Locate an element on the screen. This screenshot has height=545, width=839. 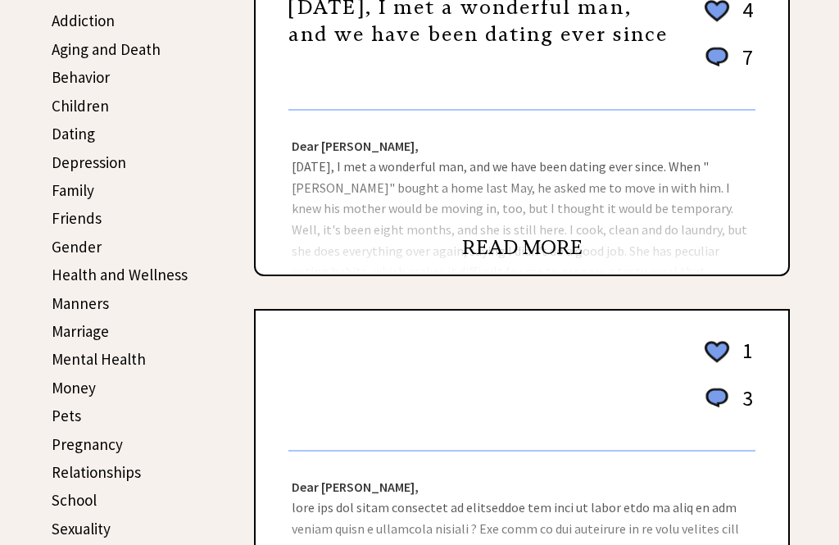
td: 7 is located at coordinates (744, 65).